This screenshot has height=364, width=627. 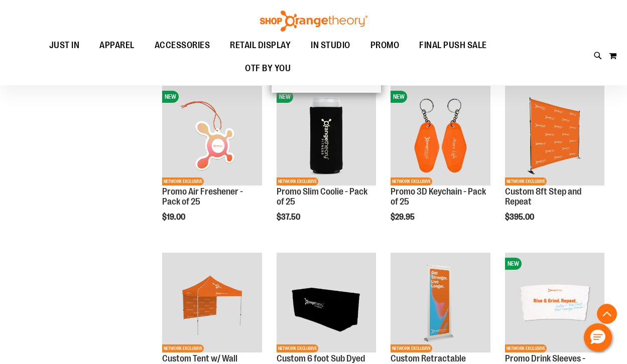 What do you see at coordinates (330, 45) in the screenshot?
I see `span: IN STUDIO` at bounding box center [330, 45].